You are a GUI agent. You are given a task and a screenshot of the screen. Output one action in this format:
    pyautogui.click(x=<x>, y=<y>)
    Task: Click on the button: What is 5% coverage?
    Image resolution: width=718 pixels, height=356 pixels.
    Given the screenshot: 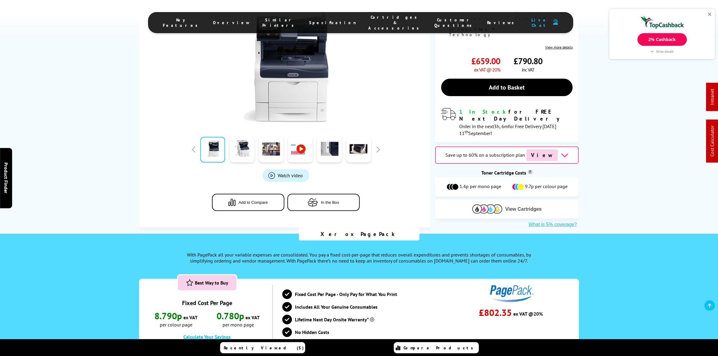 What is the action you would take?
    pyautogui.click(x=552, y=225)
    